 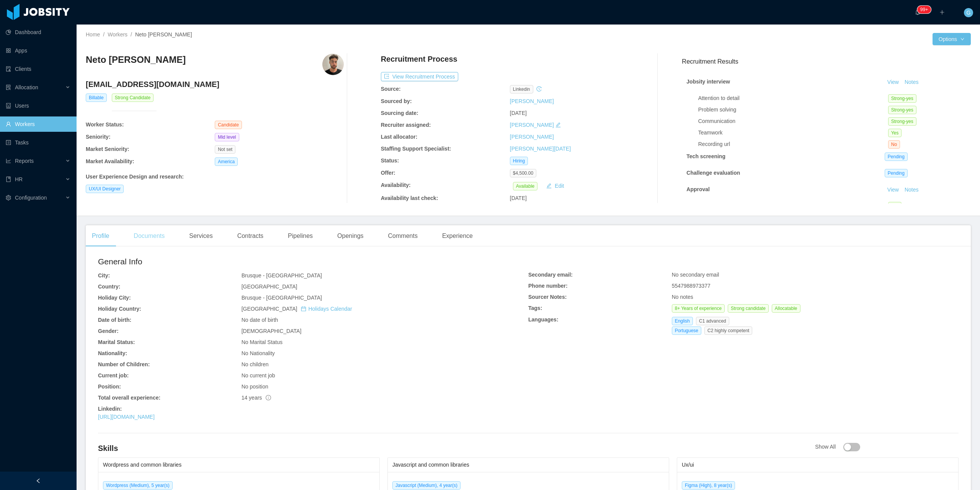 What do you see at coordinates (895, 206) in the screenshot?
I see `span: Yes` at bounding box center [895, 206].